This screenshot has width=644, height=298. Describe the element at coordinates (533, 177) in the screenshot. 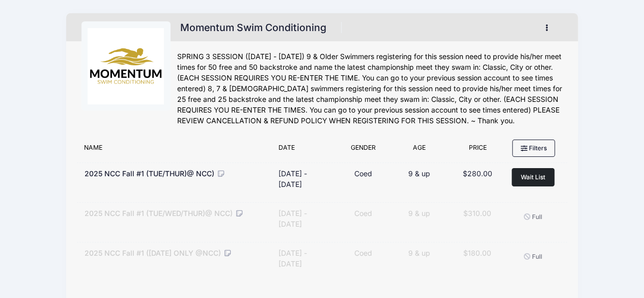

I see `button: Wait List` at that location.